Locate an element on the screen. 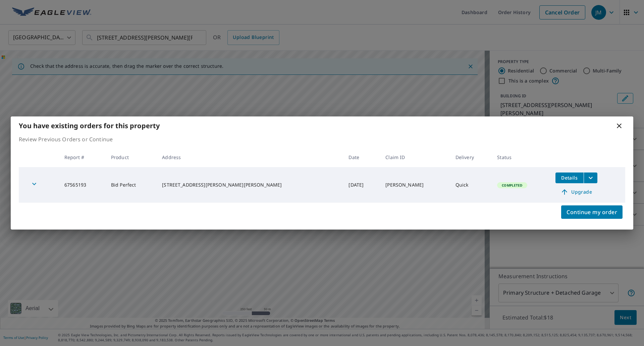 The width and height of the screenshot is (644, 346). button: Continue my order is located at coordinates (592, 212).